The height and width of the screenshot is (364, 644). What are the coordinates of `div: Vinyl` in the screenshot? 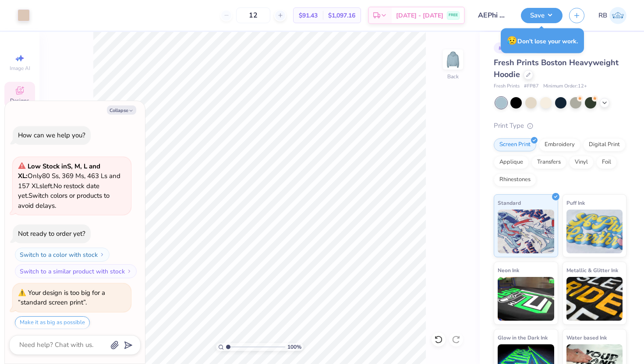 It's located at (582, 162).